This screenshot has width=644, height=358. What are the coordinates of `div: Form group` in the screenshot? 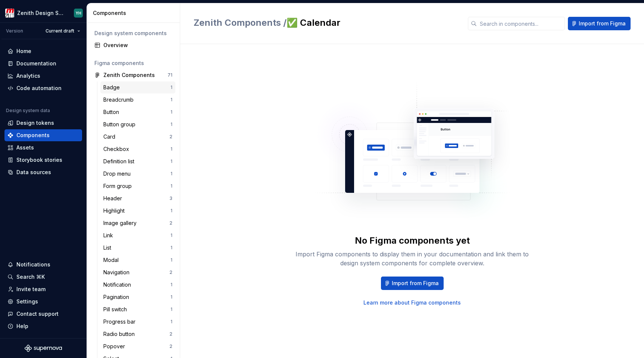 It's located at (119, 186).